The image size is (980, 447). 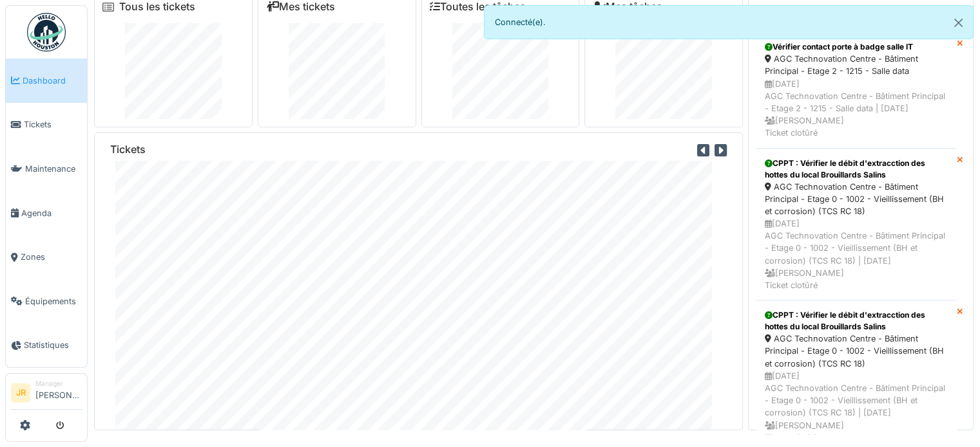 I want to click on a: Statistiques, so click(x=46, y=345).